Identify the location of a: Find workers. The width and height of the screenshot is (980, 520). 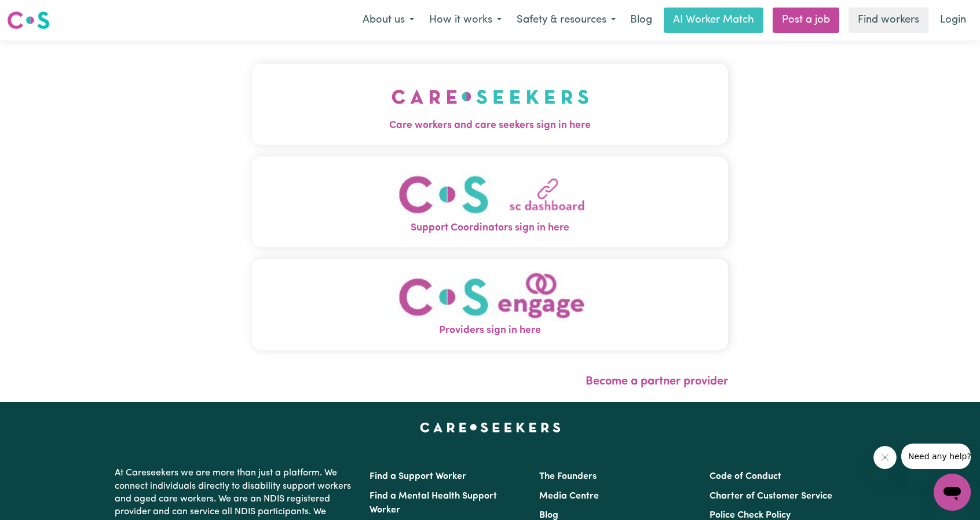
(888, 20).